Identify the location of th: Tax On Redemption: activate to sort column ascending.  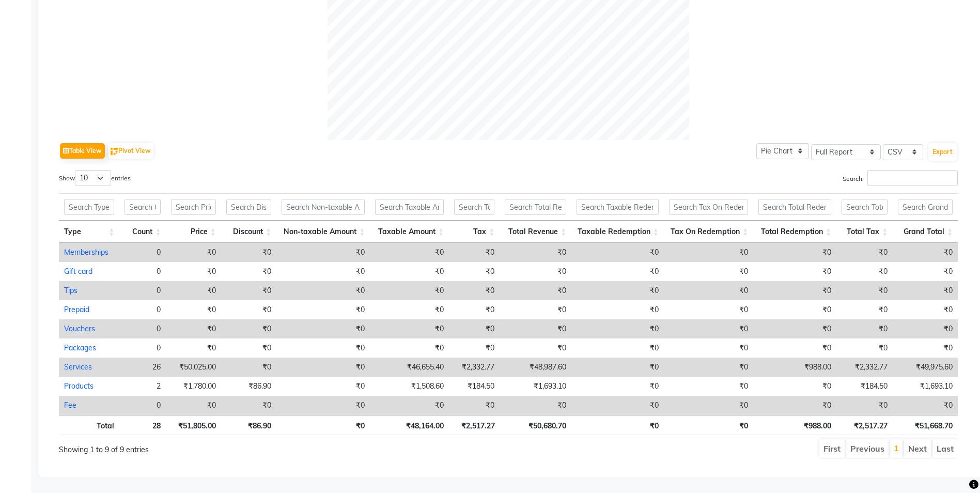
(708, 232).